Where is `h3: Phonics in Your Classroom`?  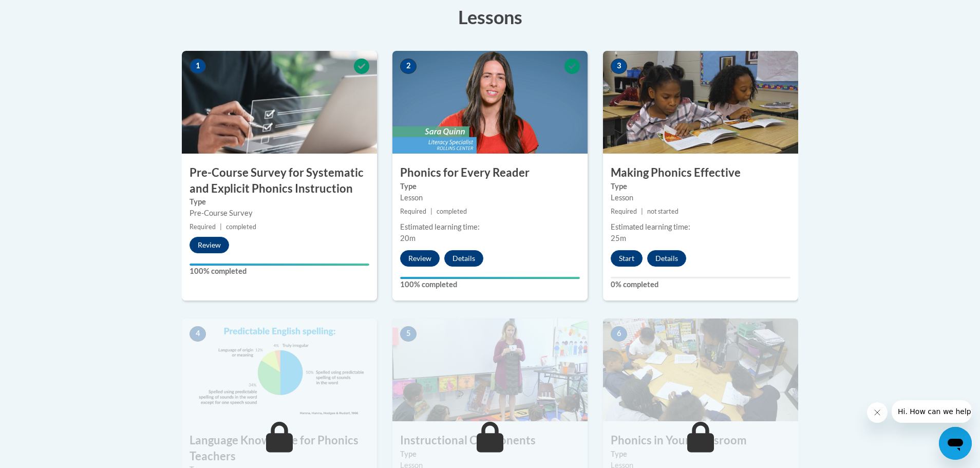
h3: Phonics in Your Classroom is located at coordinates (700, 440).